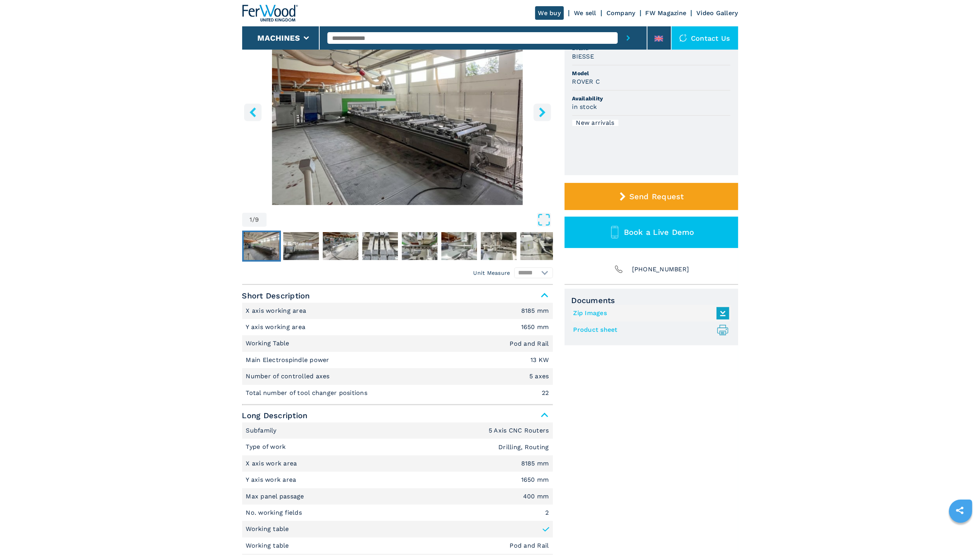 Image resolution: width=980 pixels, height=555 pixels. What do you see at coordinates (257, 220) in the screenshot?
I see `span: 9` at bounding box center [257, 220].